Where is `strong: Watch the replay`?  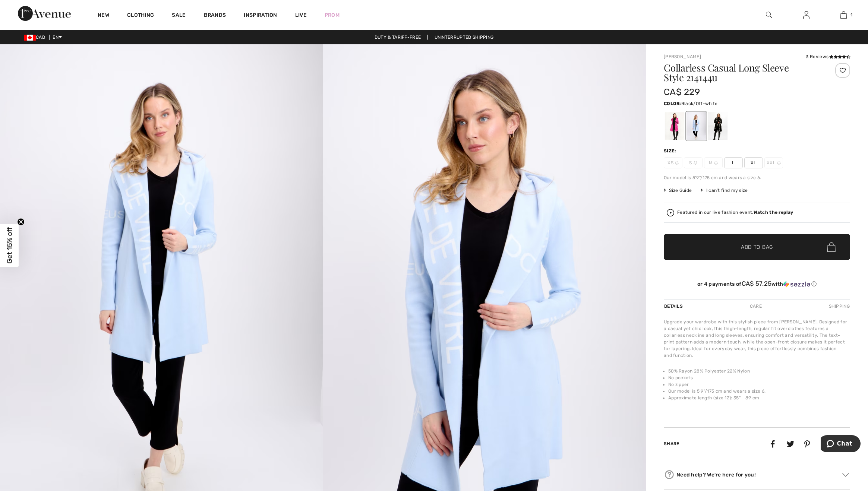 strong: Watch the replay is located at coordinates (774, 212).